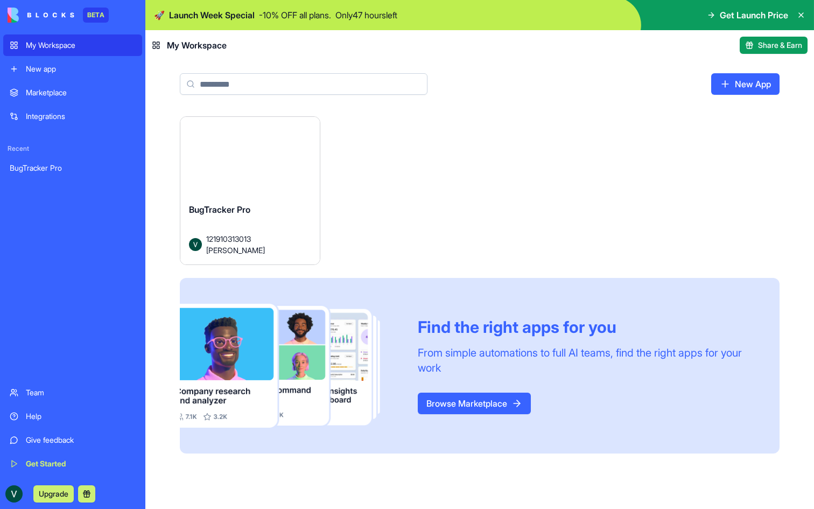 This screenshot has height=509, width=814. I want to click on div: BETA, so click(96, 15).